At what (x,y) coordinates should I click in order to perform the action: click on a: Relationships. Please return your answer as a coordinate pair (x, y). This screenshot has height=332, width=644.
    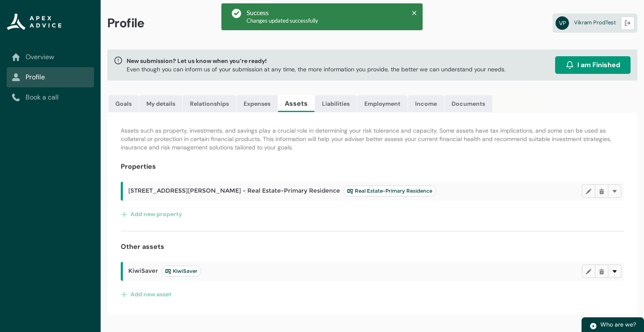
    Looking at the image, I should click on (210, 104).